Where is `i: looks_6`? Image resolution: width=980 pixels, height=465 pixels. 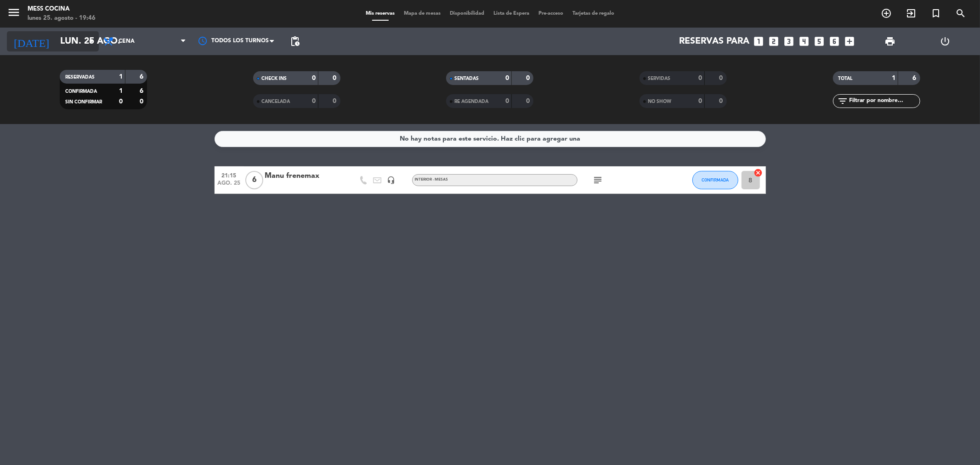 i: looks_6 is located at coordinates (835, 41).